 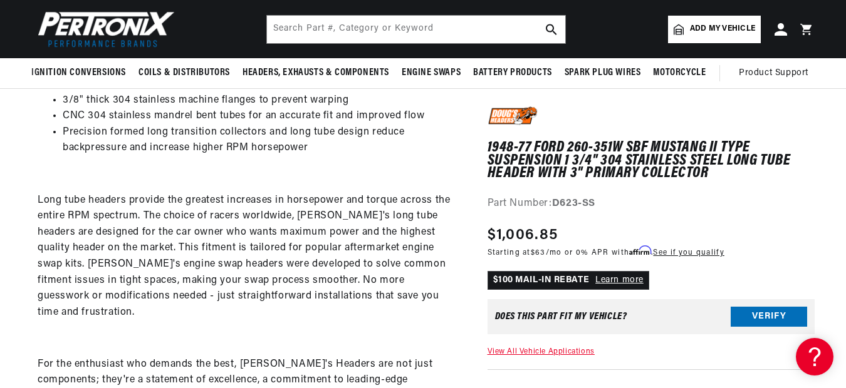 What do you see at coordinates (259, 116) in the screenshot?
I see `li: CNC 304 stainless mandrel bent tubes for an accurate fit and improved flow` at bounding box center [259, 116].